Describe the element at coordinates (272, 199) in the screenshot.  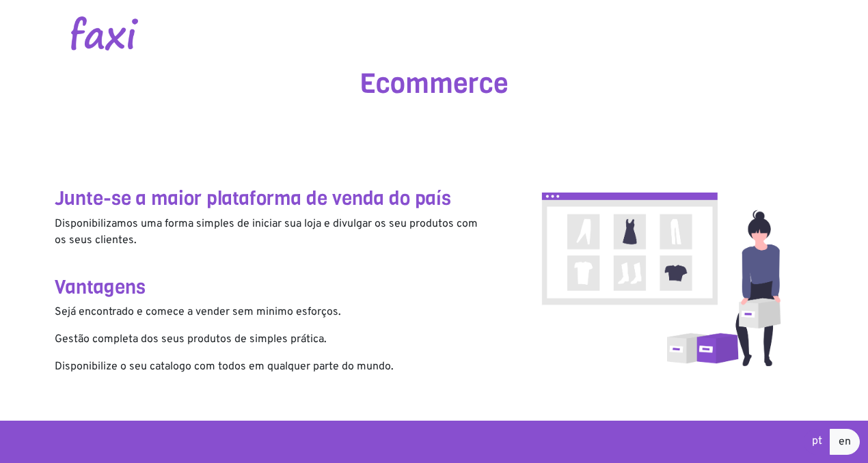
I see `h3: Junte-se a maior plataforma de venda do país` at that location.